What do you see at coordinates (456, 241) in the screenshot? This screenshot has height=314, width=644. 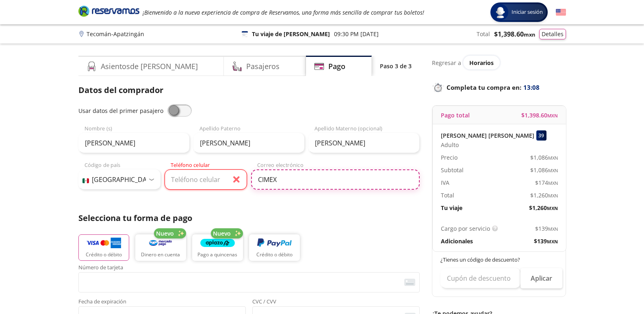 I see `p: Adicionales` at bounding box center [456, 241].